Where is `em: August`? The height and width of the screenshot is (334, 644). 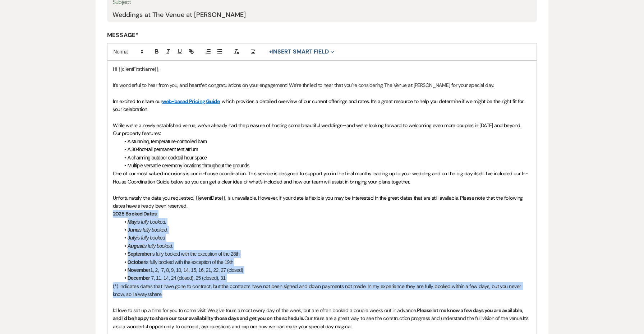 em: August is located at coordinates (136, 246).